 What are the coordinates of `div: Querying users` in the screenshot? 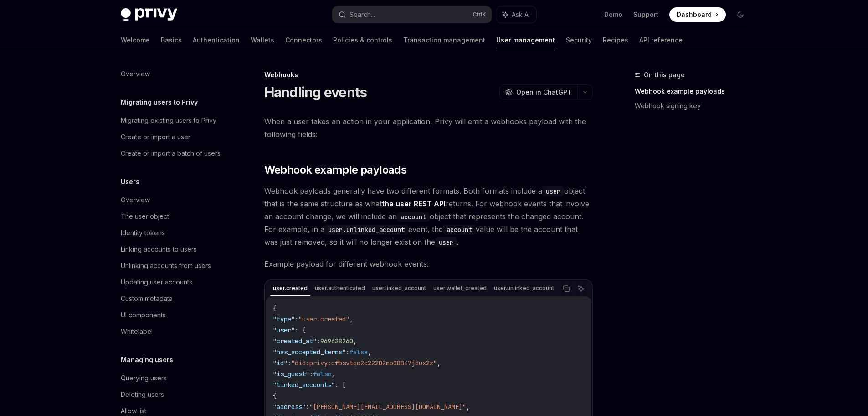 It's located at (143, 378).